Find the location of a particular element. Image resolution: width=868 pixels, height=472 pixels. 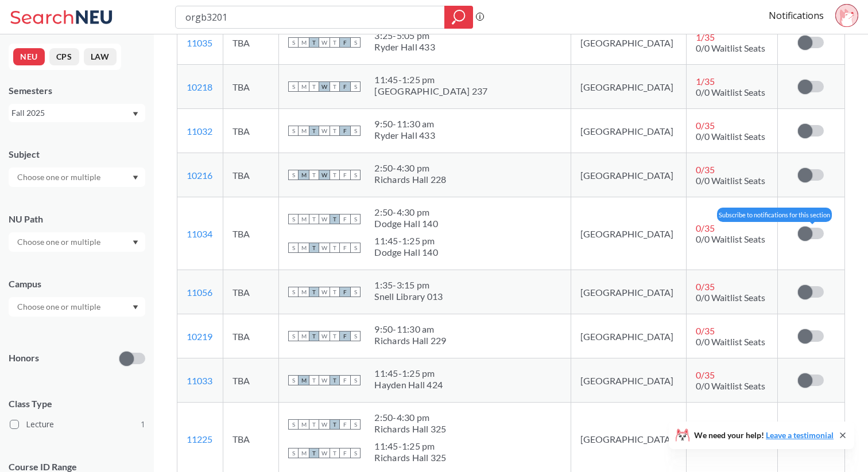

div: 9:50 - 11:30 am is located at coordinates (410, 329).